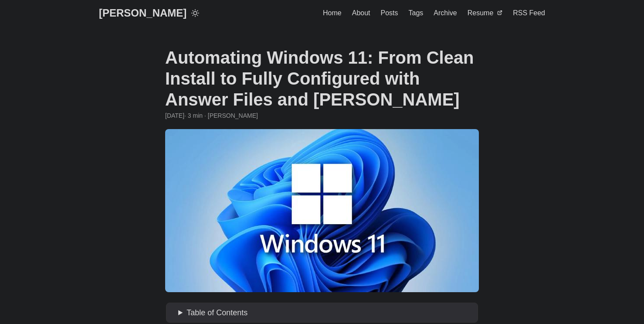 The image size is (644, 324). I want to click on summary: Table of Contents, so click(326, 313).